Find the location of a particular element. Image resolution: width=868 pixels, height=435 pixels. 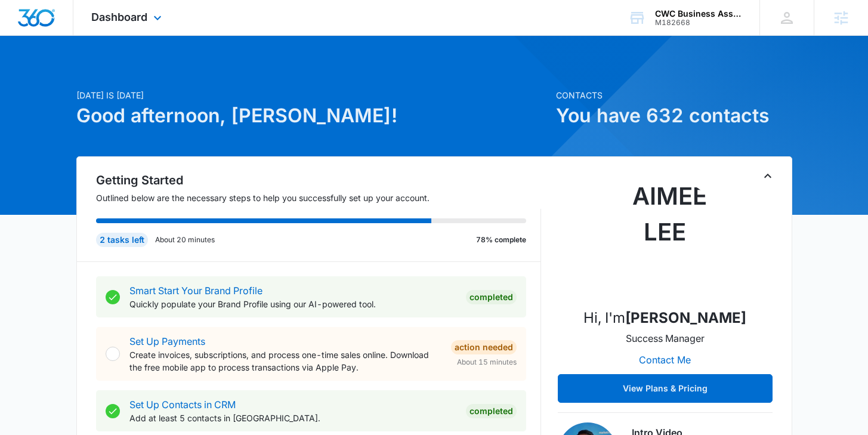

a: Set Up Payments is located at coordinates (167, 342).